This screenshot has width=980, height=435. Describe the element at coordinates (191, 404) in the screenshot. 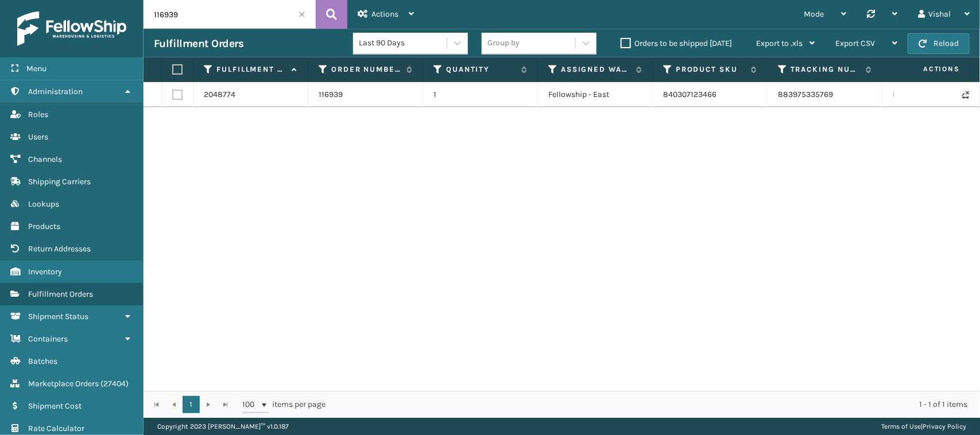

I see `a: 1` at that location.